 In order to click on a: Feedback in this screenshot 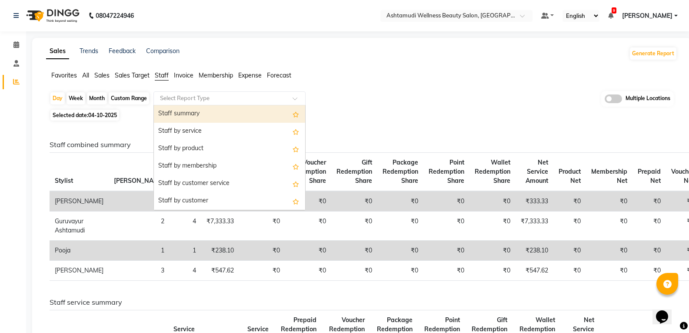, I will do `click(122, 51)`.